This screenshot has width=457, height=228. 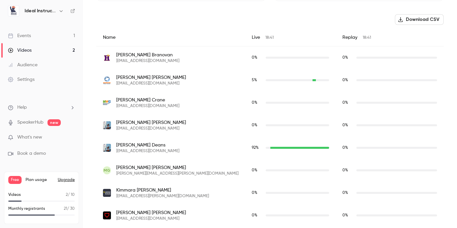 I want to click on div: rcheco@baychesterwaves.org, so click(x=270, y=80).